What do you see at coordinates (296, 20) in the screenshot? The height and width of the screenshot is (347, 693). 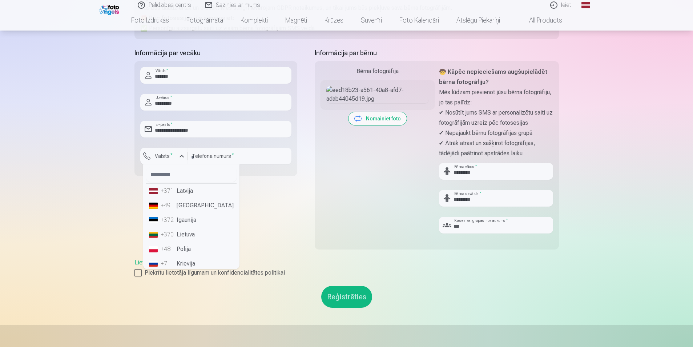 I see `a: Magnēti` at bounding box center [296, 20].